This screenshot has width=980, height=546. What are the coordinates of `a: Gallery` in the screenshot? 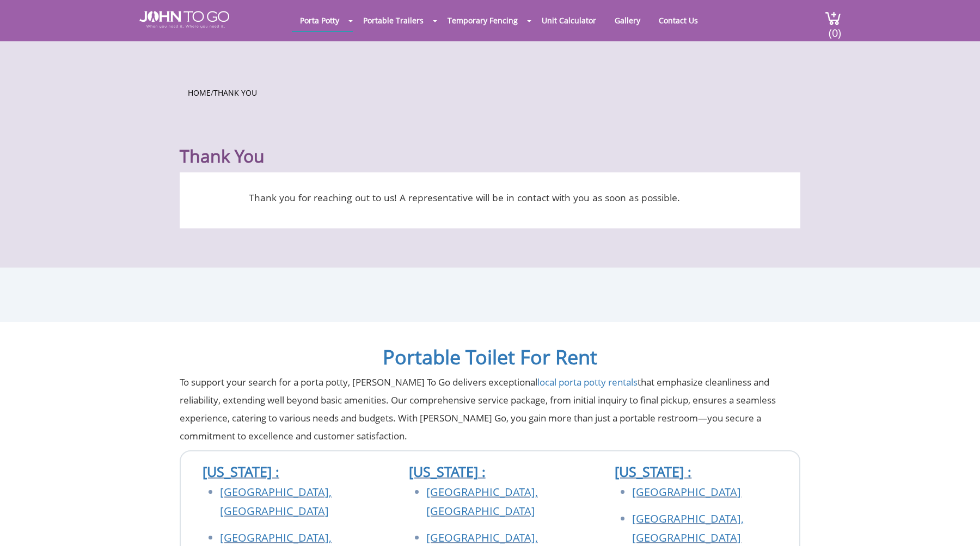 It's located at (627, 20).